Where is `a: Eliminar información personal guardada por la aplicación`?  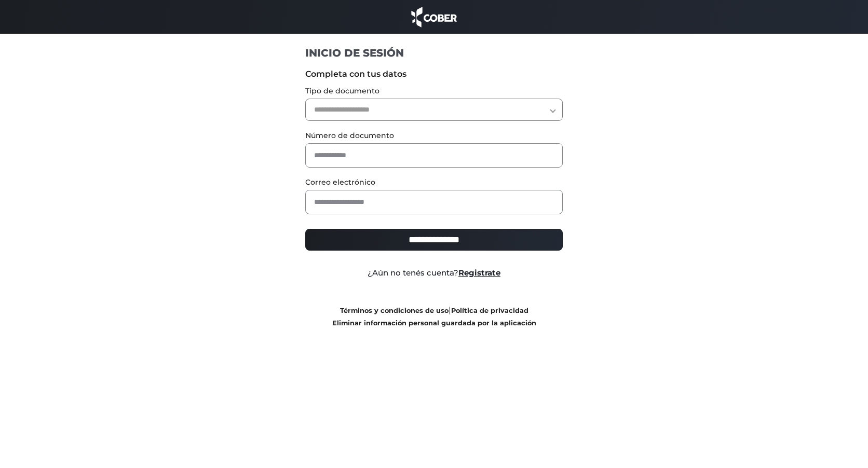
a: Eliminar información personal guardada por la aplicación is located at coordinates (434, 323).